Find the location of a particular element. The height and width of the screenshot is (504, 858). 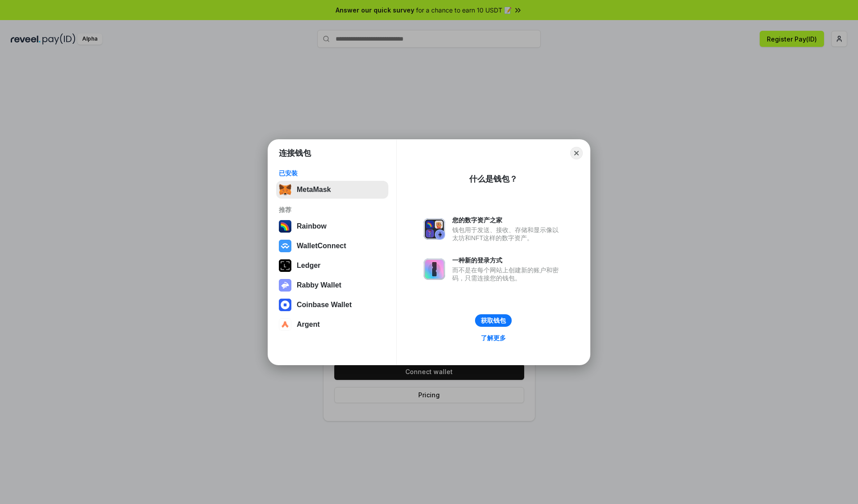

img: svg+xml,%3Csvg%20width%3D%22120%22%20height%3D%22120%22%20viewBox%3D%220%200%20120%20120%22%20fil... is located at coordinates (285, 227).